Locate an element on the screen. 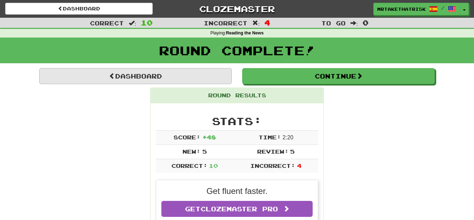  p: Get fluent faster. is located at coordinates (237, 191).